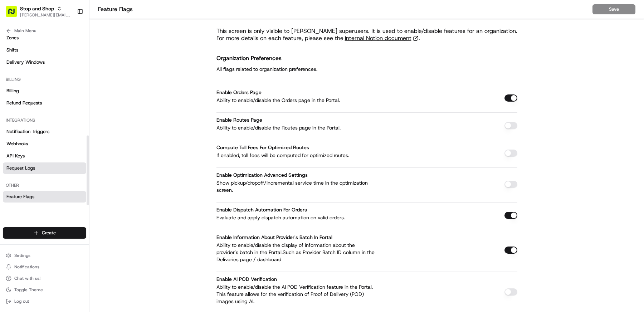  Describe the element at coordinates (44, 132) in the screenshot. I see `a: Notification Triggers` at that location.